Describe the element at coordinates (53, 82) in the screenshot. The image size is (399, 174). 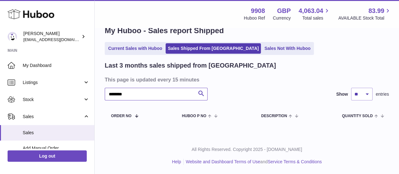
I see `span: Listings` at that location.